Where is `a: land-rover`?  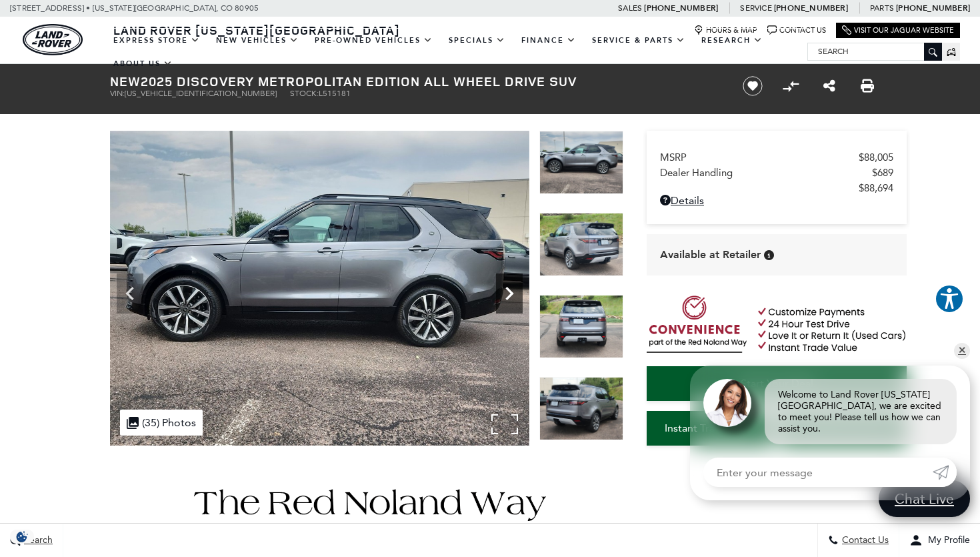 a: land-rover is located at coordinates (53, 39).